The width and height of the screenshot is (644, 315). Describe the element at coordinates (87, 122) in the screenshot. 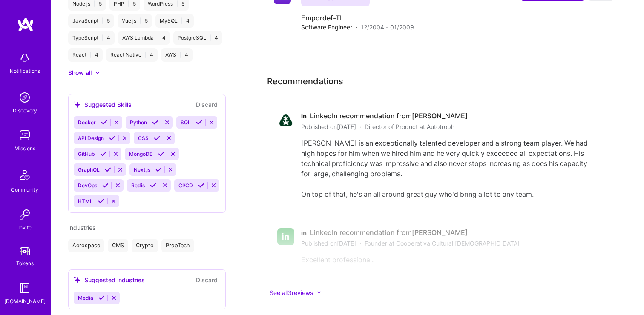

I see `span: Docker` at that location.